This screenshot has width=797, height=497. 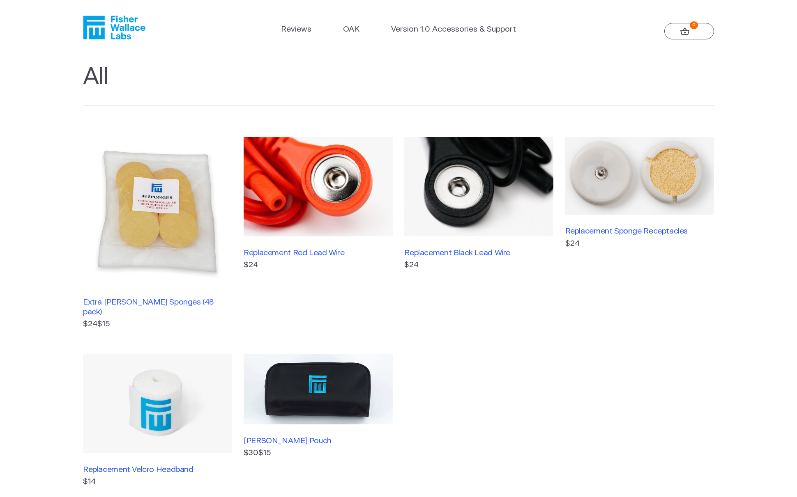 I want to click on a: Version 1.0 Accessories & Support, so click(x=453, y=30).